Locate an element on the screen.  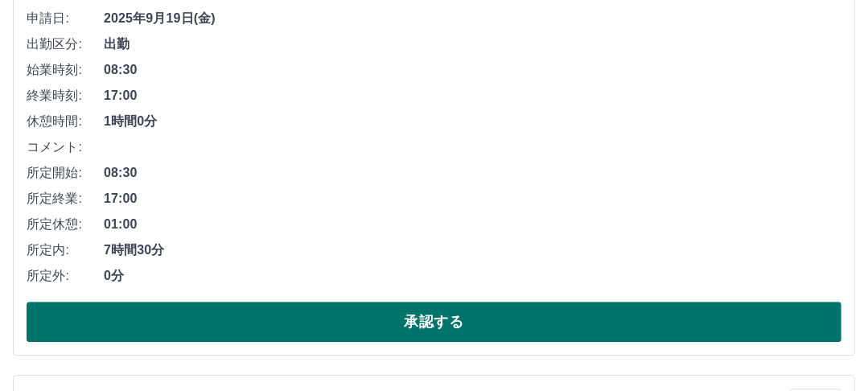
span: コメント: is located at coordinates (66, 148).